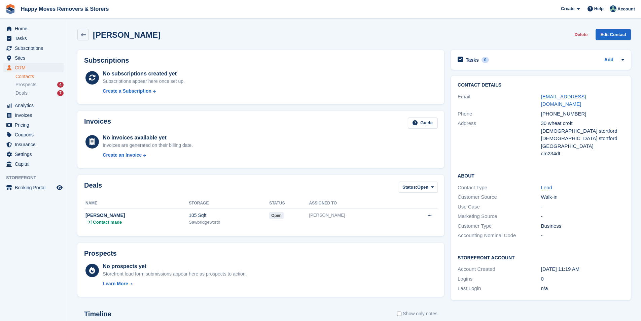 Image resolution: width=641 pixels, height=321 pixels. Describe the element at coordinates (35, 135) in the screenshot. I see `span: Coupons` at that location.